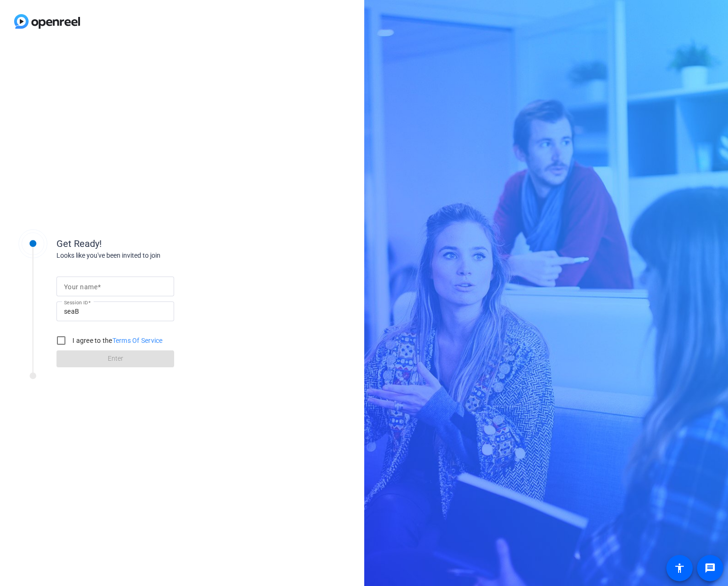 This screenshot has height=586, width=728. What do you see at coordinates (710, 568) in the screenshot?
I see `mat-icon: message` at bounding box center [710, 568].